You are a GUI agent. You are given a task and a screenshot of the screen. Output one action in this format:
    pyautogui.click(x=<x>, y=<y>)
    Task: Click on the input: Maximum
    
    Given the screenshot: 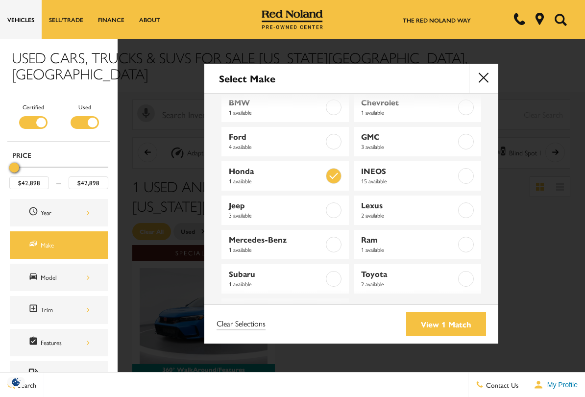 What is the action you would take?
    pyautogui.click(x=88, y=183)
    